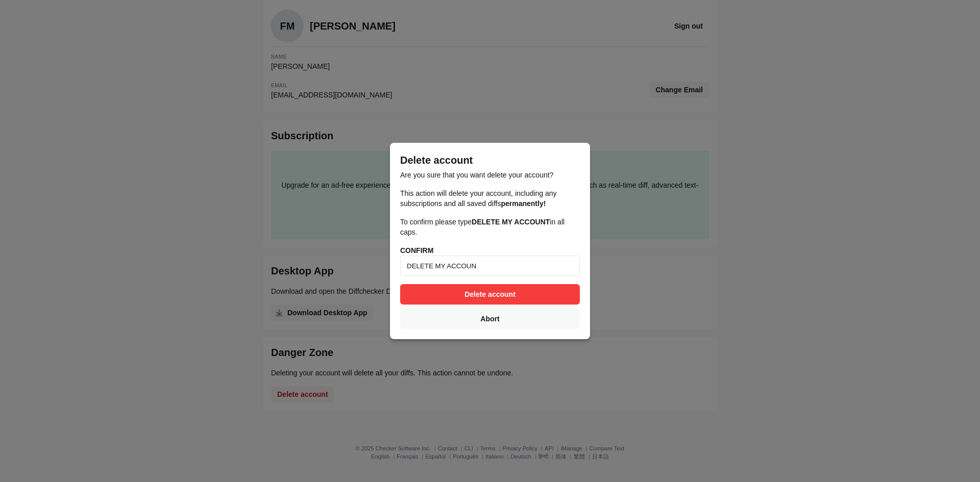 The width and height of the screenshot is (980, 482). I want to click on strong: DELETE MY ACCOUNT, so click(511, 222).